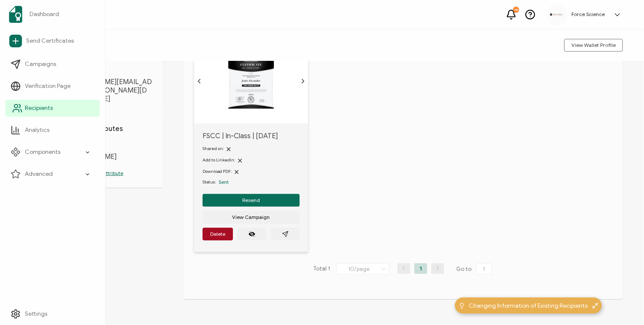  Describe the element at coordinates (213, 148) in the screenshot. I see `span: Shared on:` at that location.